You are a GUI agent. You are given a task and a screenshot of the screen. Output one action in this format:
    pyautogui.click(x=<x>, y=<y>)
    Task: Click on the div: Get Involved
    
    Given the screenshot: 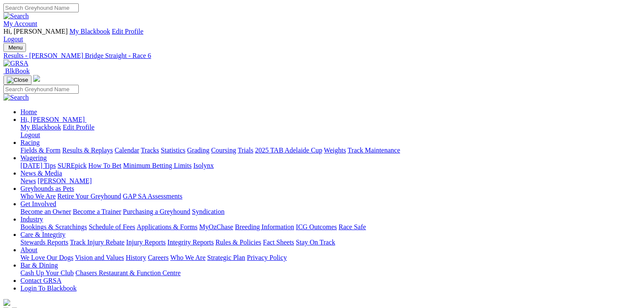 What is the action you would take?
    pyautogui.click(x=331, y=212)
    